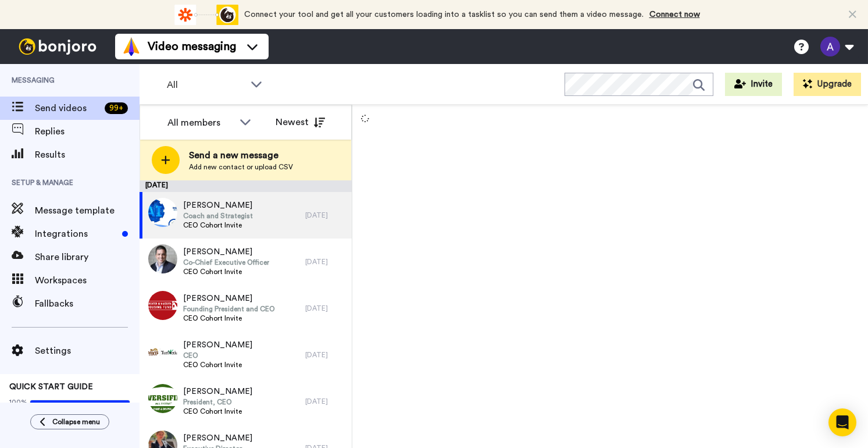 The image size is (868, 448). What do you see at coordinates (241, 156) in the screenshot?
I see `span: Send a new message` at bounding box center [241, 156].